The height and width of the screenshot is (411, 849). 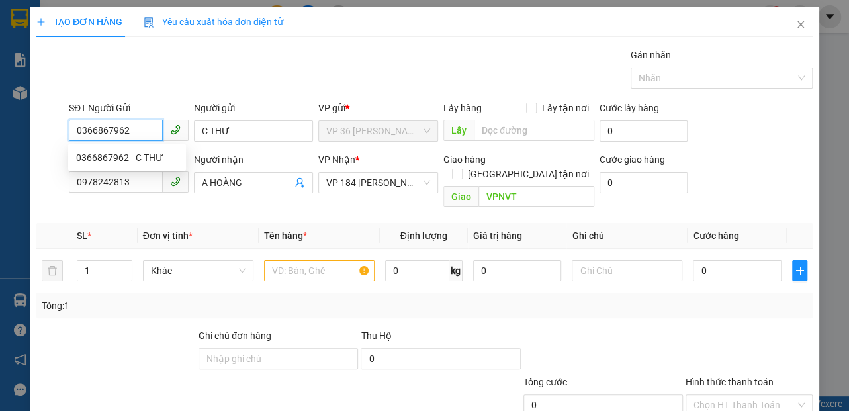 What do you see at coordinates (465, 160) in the screenshot?
I see `span: Giao hàng` at bounding box center [465, 160].